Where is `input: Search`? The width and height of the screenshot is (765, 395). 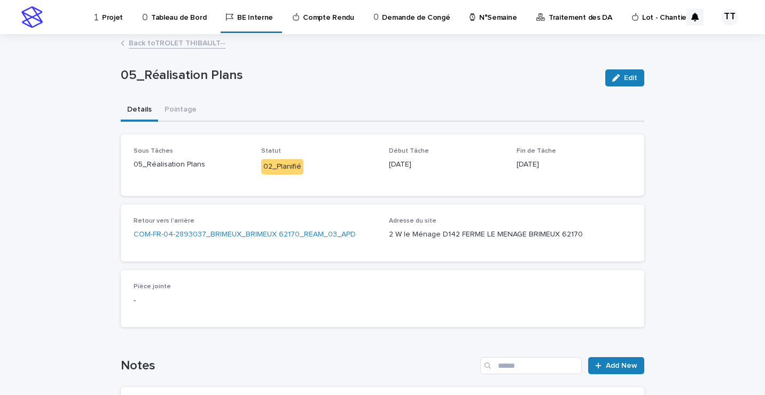
input: Search is located at coordinates (531, 366).